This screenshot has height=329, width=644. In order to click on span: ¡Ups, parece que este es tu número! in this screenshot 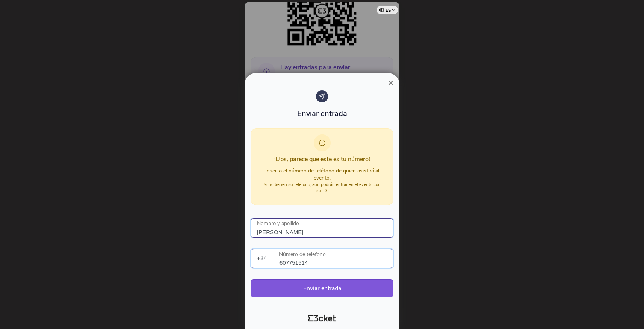, I will do `click(322, 159)`.